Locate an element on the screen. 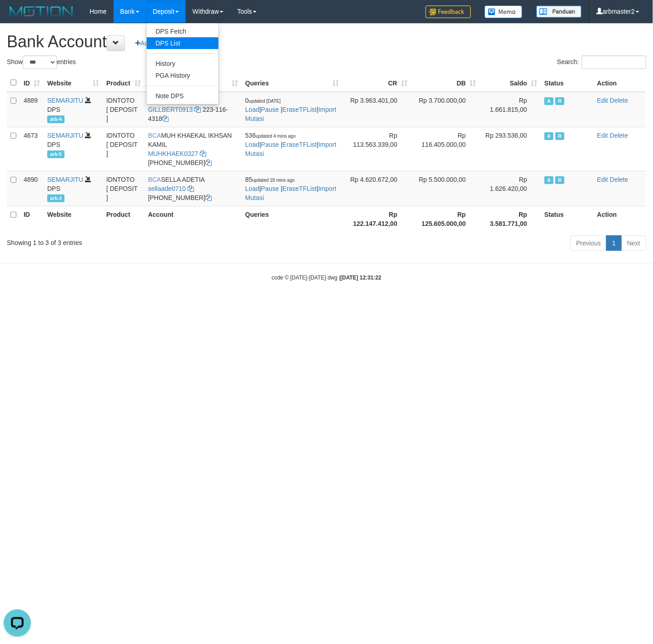 This screenshot has width=653, height=644. a: Copy GILLBERT0913 to clipboard is located at coordinates (197, 109).